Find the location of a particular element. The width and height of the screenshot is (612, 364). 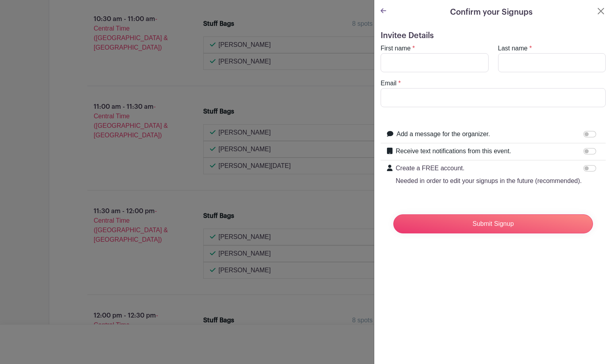

h5: Confirm your Signups is located at coordinates (492, 12).